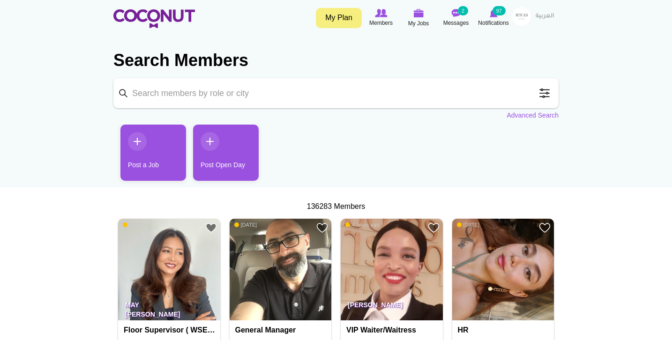 The width and height of the screenshot is (672, 340). Describe the element at coordinates (282, 330) in the screenshot. I see `h4: General Manager` at that location.